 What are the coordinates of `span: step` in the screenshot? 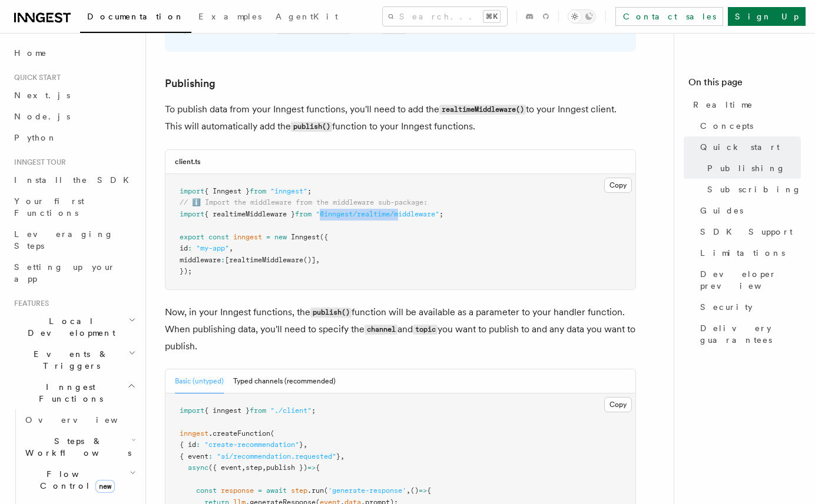 It's located at (299, 491).